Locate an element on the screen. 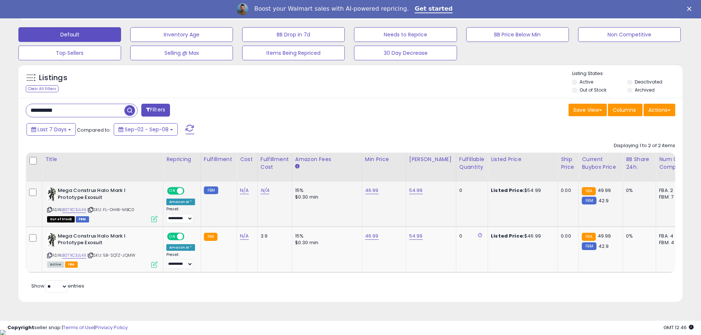 This screenshot has height=335, width=701. span: FBA is located at coordinates (71, 264).